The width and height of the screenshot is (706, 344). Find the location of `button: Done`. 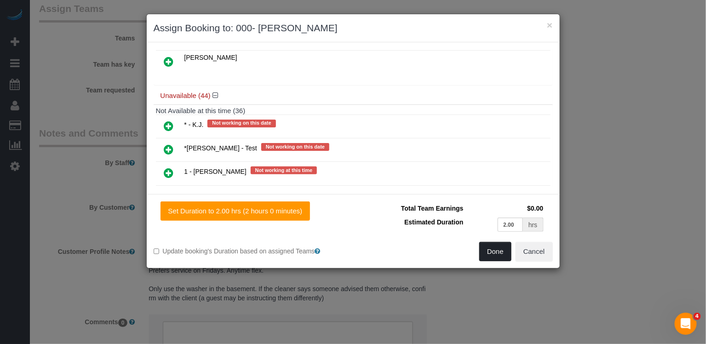

button: Done is located at coordinates (496, 252).